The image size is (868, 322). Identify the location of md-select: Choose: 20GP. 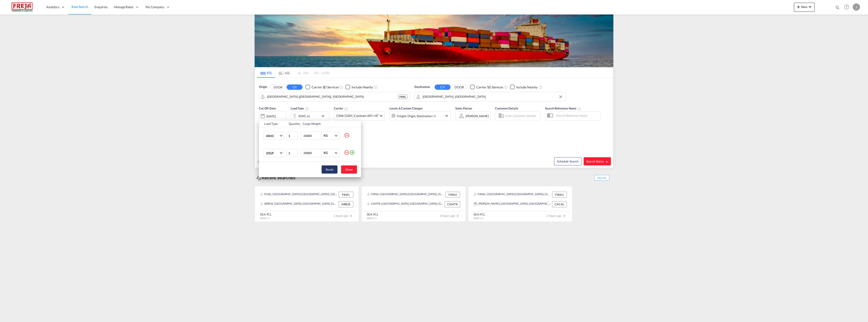
(273, 153).